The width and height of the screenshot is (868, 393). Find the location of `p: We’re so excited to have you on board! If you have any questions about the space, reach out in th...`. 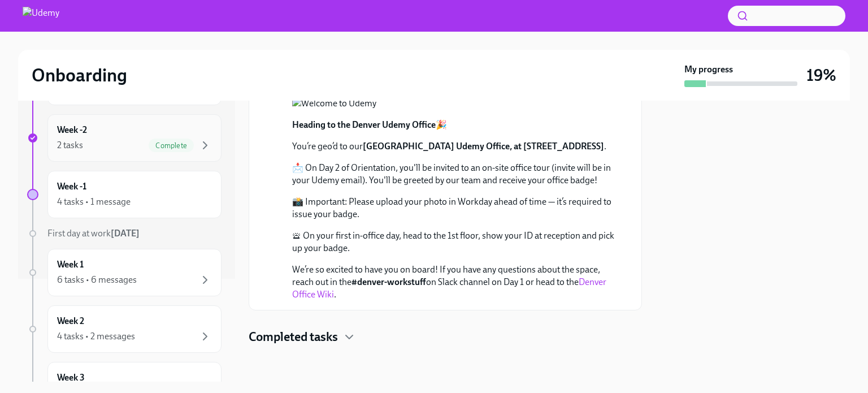

p: We’re so excited to have you on board! If you have any questions about the space, reach out in th... is located at coordinates (453, 282).